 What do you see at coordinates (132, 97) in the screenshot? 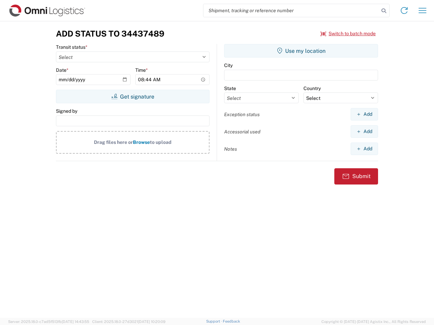
I see `button: Get signature` at bounding box center [132, 97].